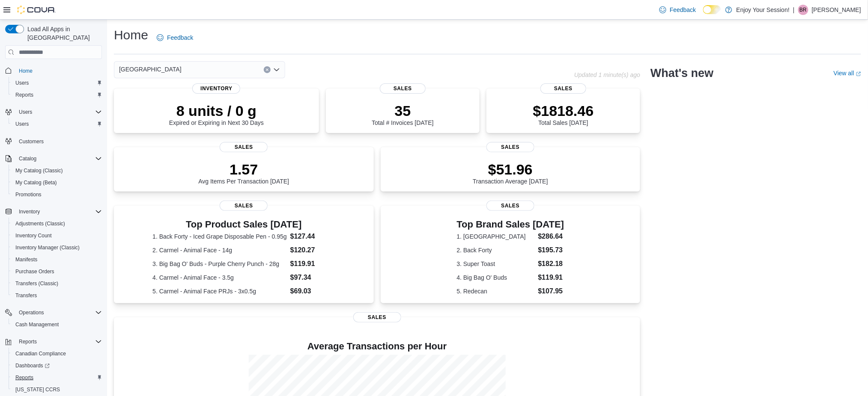  I want to click on dt: 3. Big Bag O' Buds - Purple Cherry Punch - 28g, so click(219, 264).